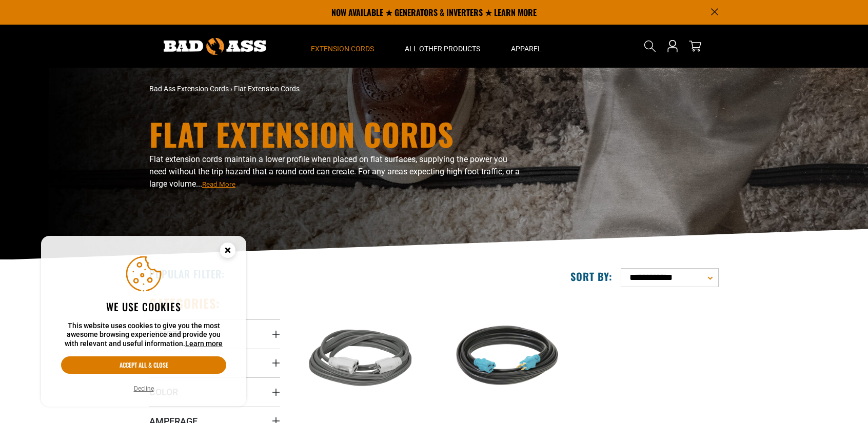 The height and width of the screenshot is (423, 868). I want to click on p: This website uses cookies to give you the most awesome browsing experience and provide you with r..., so click(144, 335).